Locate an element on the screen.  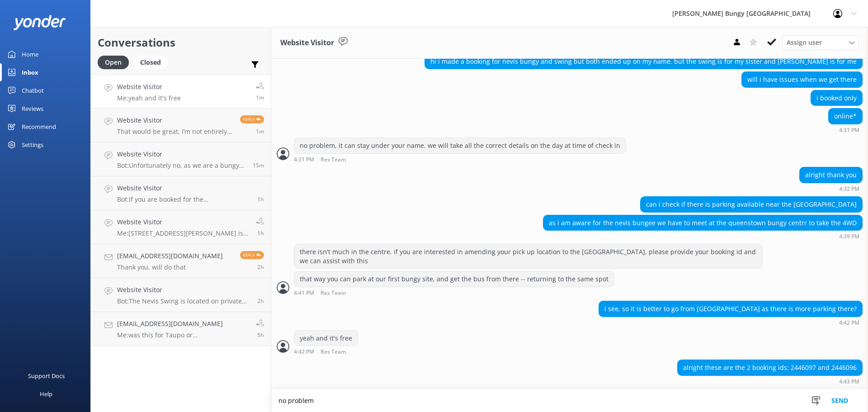
strong: 4:43 PM is located at coordinates (849, 382).